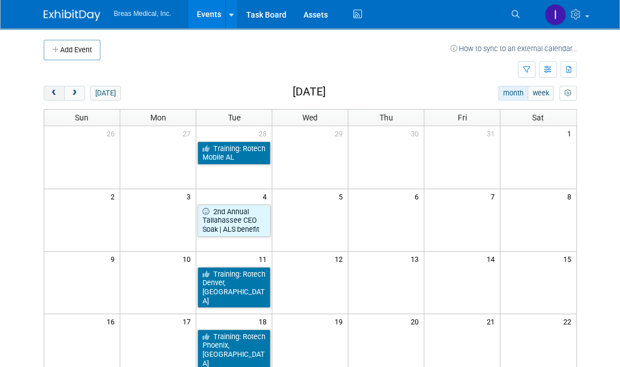 Image resolution: width=620 pixels, height=367 pixels. Describe the element at coordinates (188, 133) in the screenshot. I see `span: 27` at that location.